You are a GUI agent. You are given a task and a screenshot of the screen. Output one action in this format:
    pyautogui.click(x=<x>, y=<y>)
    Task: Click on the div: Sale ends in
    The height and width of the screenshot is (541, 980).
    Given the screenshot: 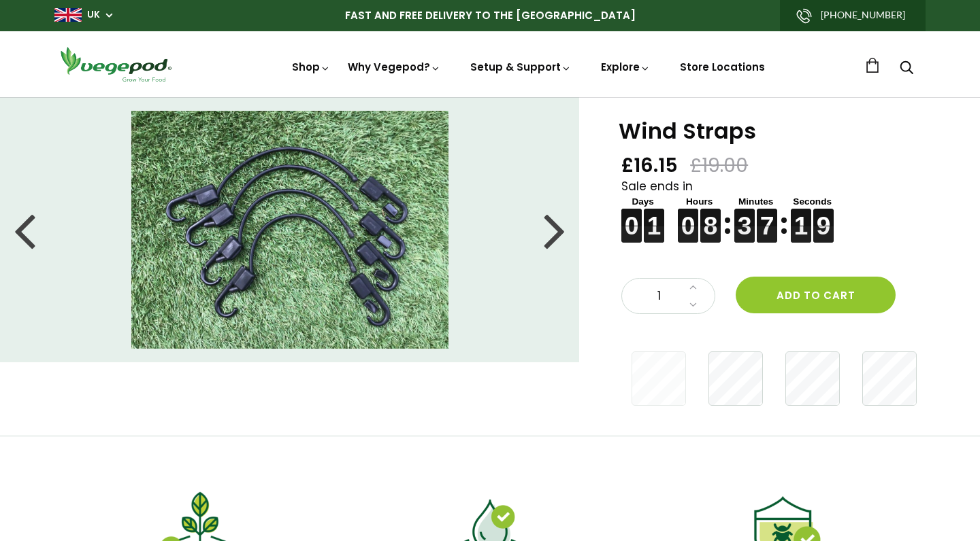 What is the action you would take?
    pyautogui.click(x=783, y=211)
    